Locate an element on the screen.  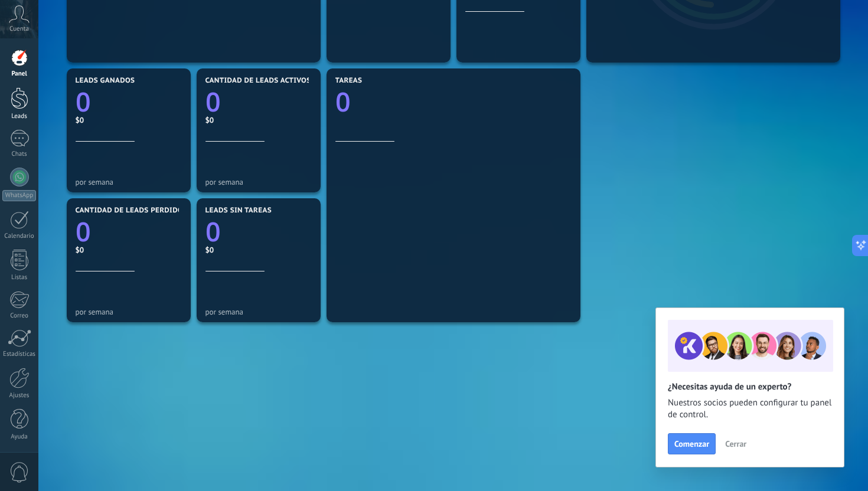
span: Nuestros socios pueden configurar tu panel de control. is located at coordinates (750, 409).